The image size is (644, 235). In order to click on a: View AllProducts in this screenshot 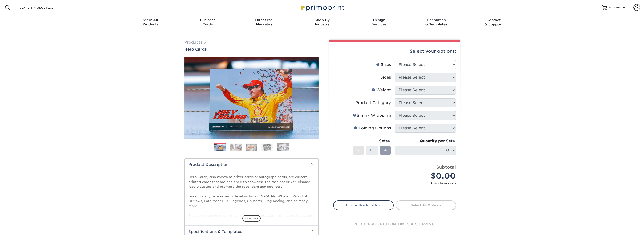, I will do `click(151, 23)`.